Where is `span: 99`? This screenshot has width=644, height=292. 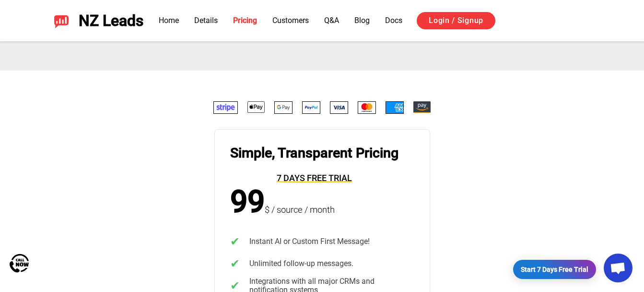 span: 99 is located at coordinates (248, 202).